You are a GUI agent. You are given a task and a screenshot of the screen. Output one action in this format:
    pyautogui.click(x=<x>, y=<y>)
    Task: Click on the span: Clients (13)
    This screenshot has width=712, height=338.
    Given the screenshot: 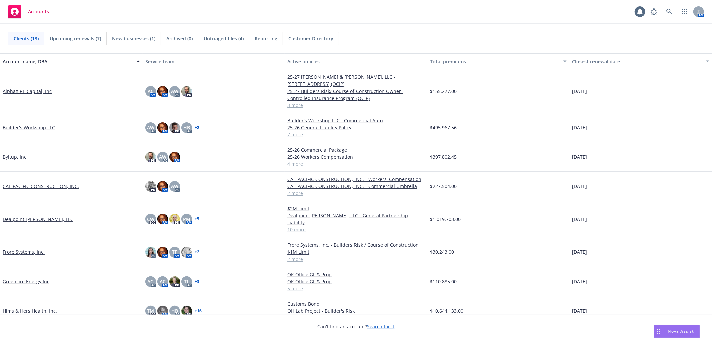 What is the action you would take?
    pyautogui.click(x=26, y=38)
    